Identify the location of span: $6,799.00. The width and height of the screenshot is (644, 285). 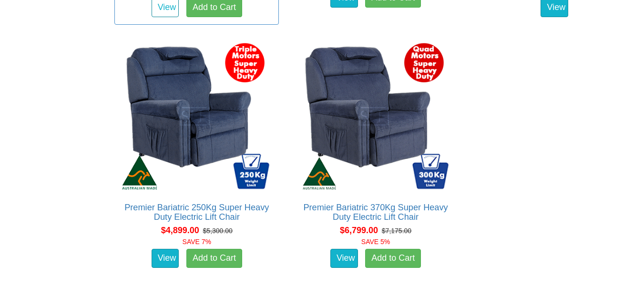
(359, 230).